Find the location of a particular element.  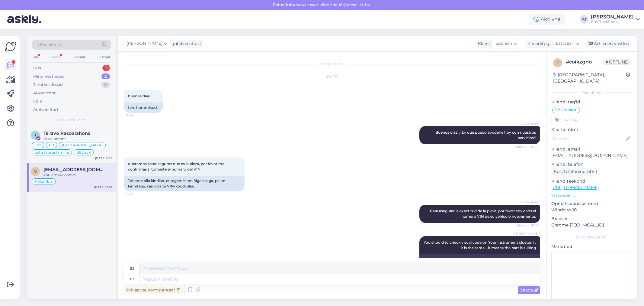

div: Vestlus algas is located at coordinates (332, 64).